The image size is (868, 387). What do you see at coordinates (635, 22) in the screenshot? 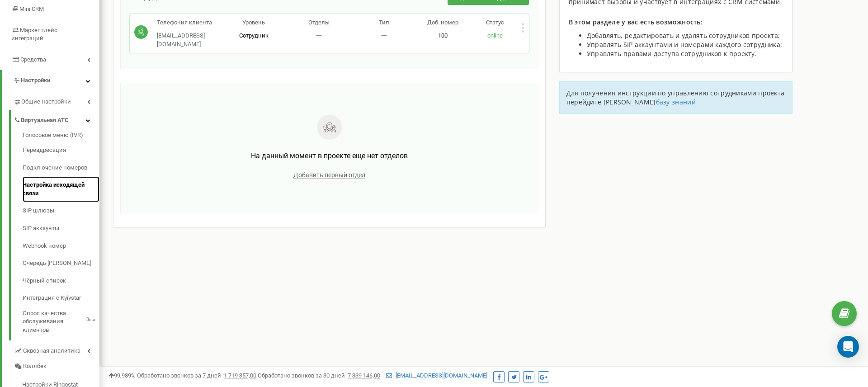
I see `span: В этом разделе у вас есть возможность:` at bounding box center [635, 22].